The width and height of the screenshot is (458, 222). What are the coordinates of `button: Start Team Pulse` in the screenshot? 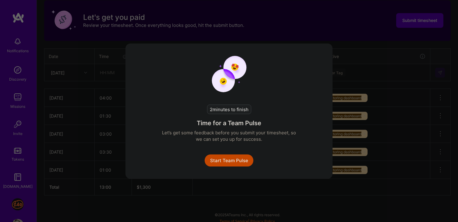 It's located at (229, 160).